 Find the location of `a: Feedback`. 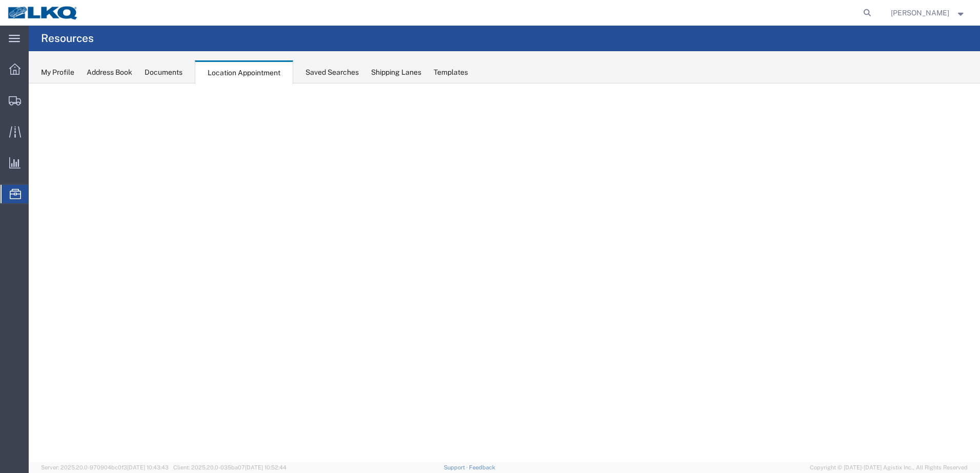

a: Feedback is located at coordinates (482, 467).